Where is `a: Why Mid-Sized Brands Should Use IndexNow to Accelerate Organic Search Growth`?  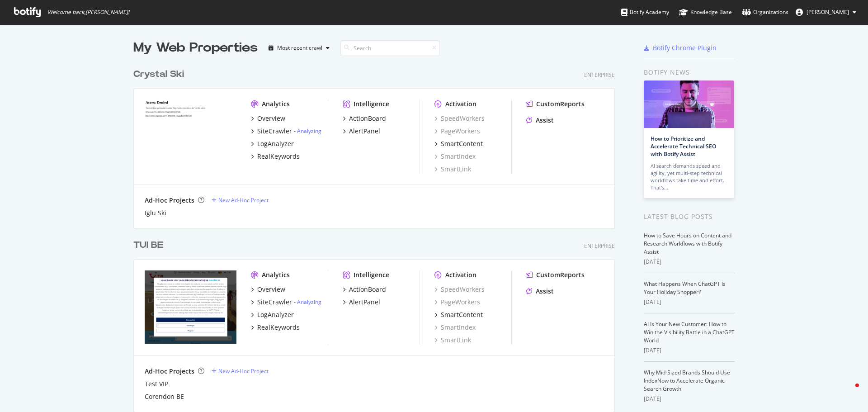
a: Why Mid-Sized Brands Should Use IndexNow to Accelerate Organic Search Growth is located at coordinates (687, 380).